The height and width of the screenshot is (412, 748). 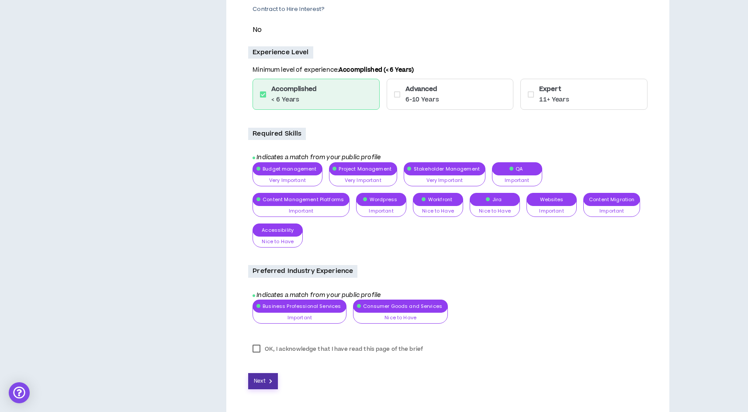 I want to click on h6: Accomplished, so click(x=294, y=89).